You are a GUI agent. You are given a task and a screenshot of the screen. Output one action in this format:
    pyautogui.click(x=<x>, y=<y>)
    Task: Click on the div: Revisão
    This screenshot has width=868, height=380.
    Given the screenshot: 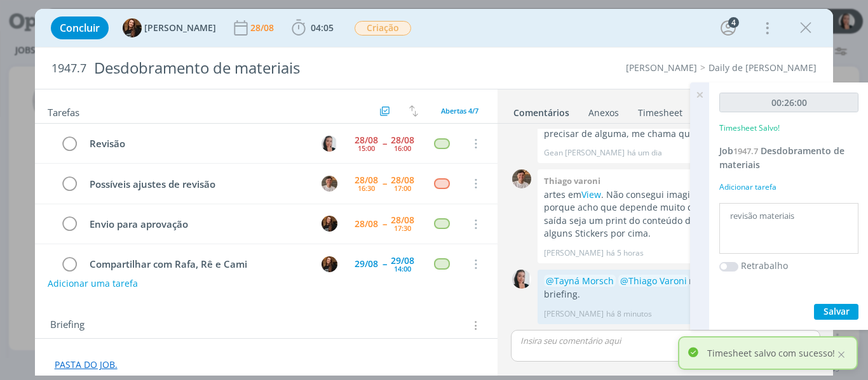 What is the action you would take?
    pyautogui.click(x=197, y=143)
    